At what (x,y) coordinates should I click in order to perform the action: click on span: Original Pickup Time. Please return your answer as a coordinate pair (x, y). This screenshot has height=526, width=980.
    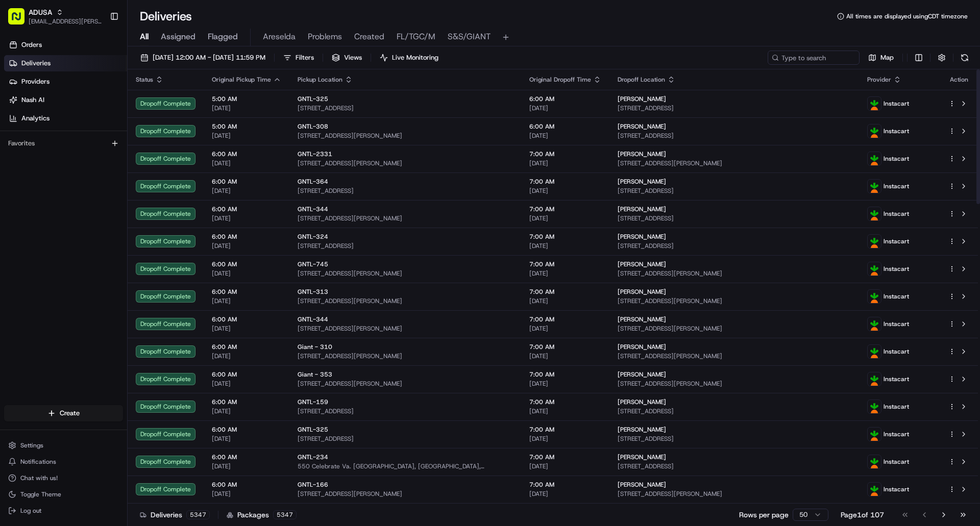
    Looking at the image, I should click on (241, 79).